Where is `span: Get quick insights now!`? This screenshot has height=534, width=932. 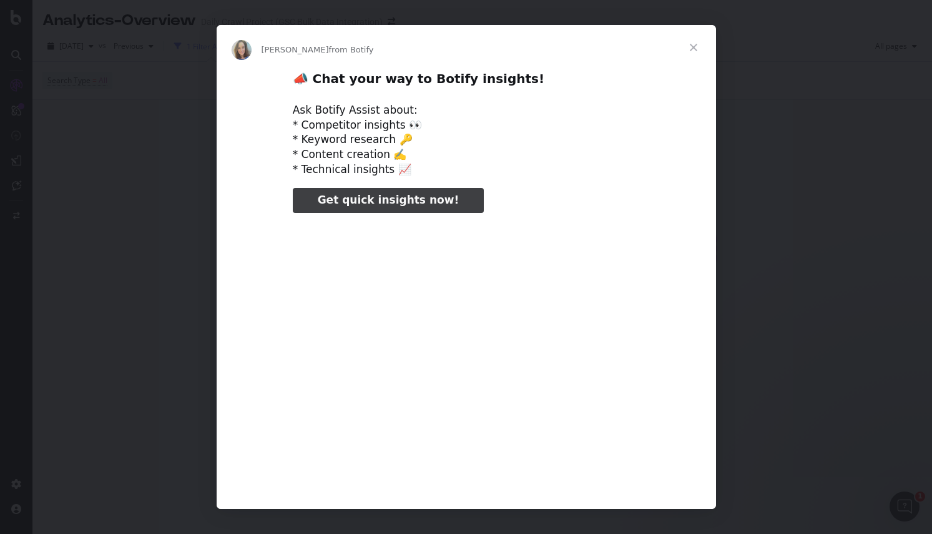
span: Get quick insights now! is located at coordinates (388, 200).